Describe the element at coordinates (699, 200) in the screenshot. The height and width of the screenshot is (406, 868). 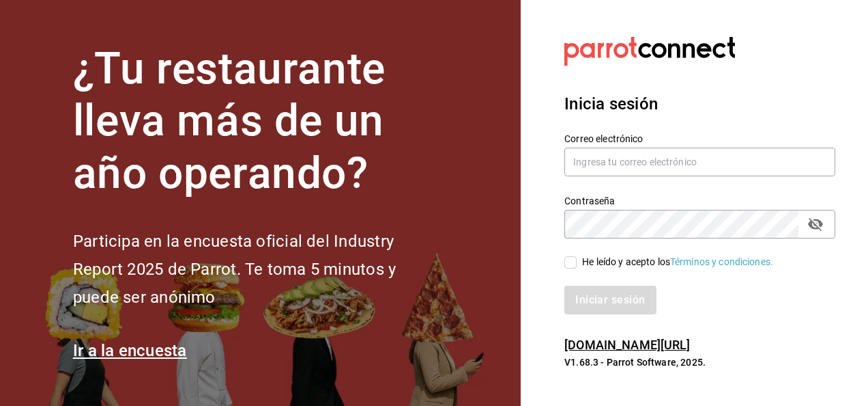
I see `label: Contraseña` at that location.